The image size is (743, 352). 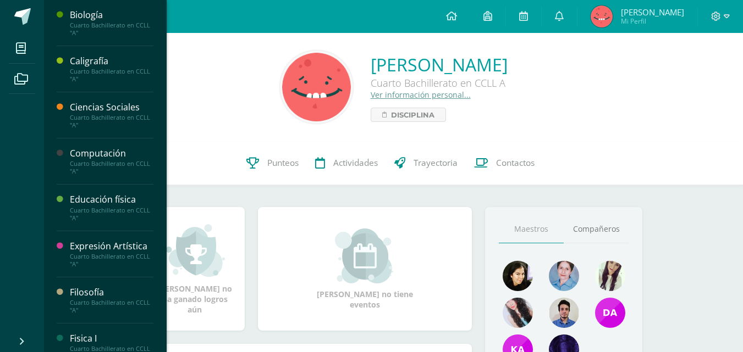 I want to click on span: Contactos, so click(x=515, y=163).